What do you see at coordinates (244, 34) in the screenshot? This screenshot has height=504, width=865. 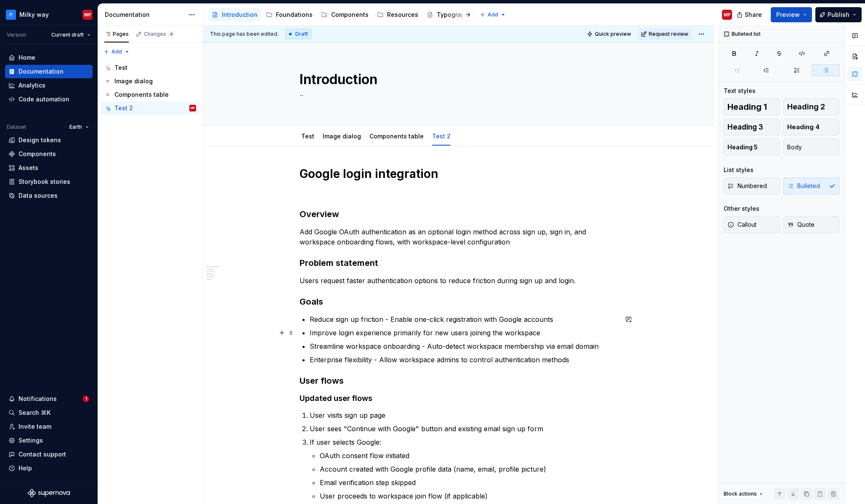 I see `span: This page has been edited.` at bounding box center [244, 34].